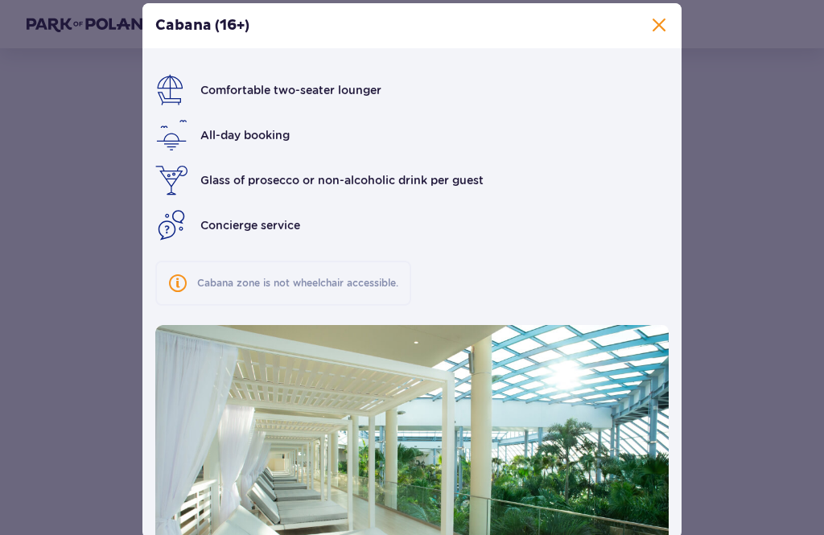 Image resolution: width=824 pixels, height=535 pixels. What do you see at coordinates (171, 135) in the screenshot?
I see `img: sunset landscape icon` at bounding box center [171, 135].